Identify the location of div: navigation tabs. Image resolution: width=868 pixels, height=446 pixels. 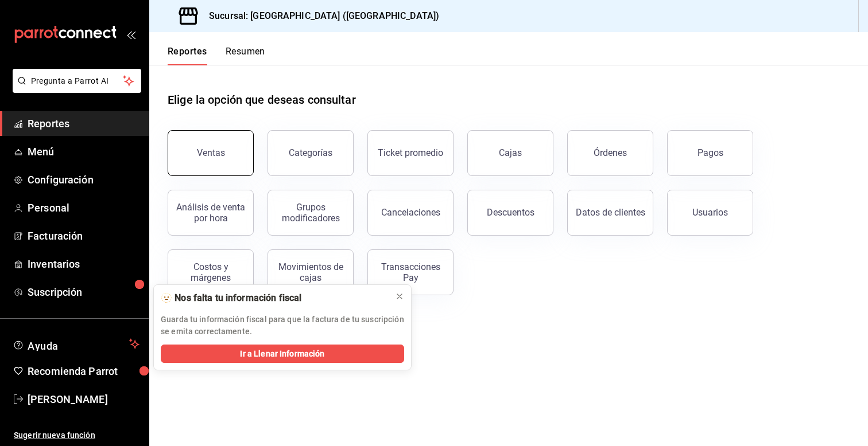
(216, 55).